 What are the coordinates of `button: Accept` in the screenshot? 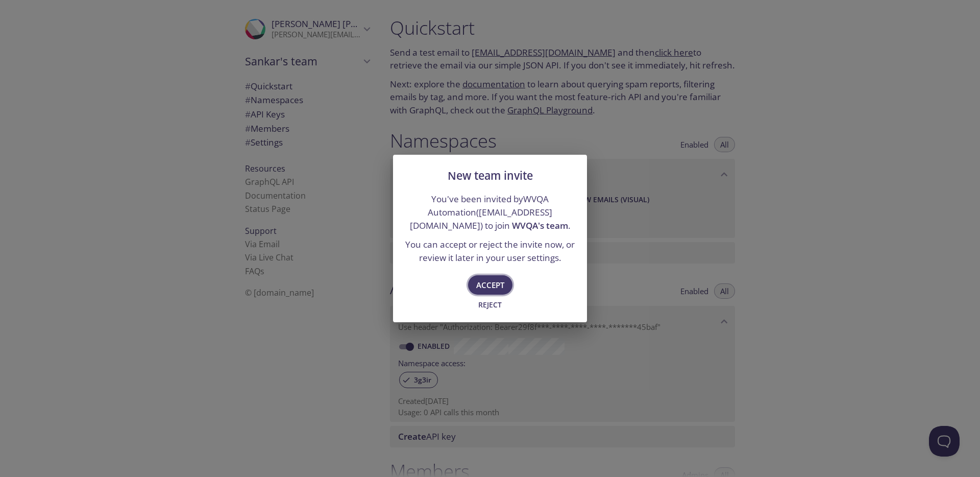 It's located at (490, 285).